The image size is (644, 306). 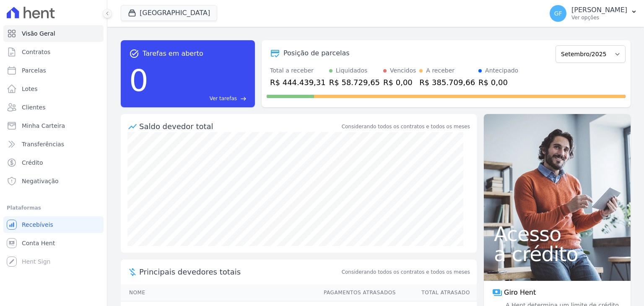 I want to click on span: Transferências, so click(x=43, y=144).